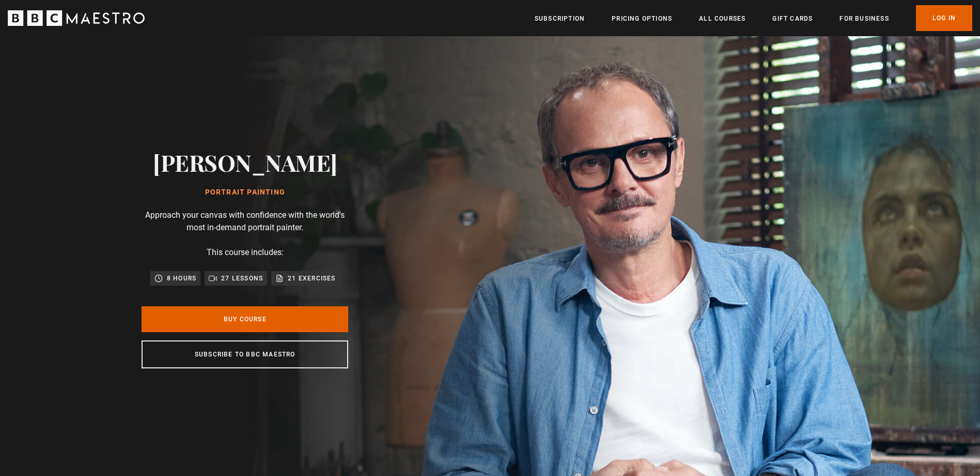  I want to click on a: Gift Cards, so click(792, 19).